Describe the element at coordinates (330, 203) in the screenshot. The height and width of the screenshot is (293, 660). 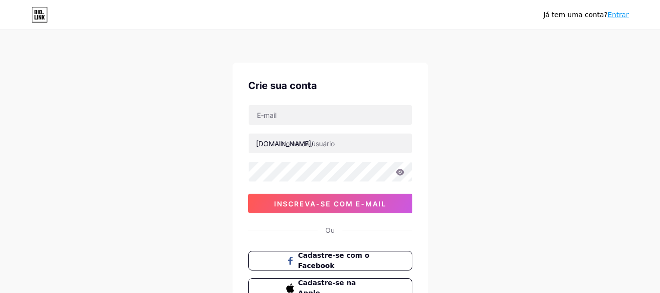
I see `button: inscreva-se com e-mail` at that location.